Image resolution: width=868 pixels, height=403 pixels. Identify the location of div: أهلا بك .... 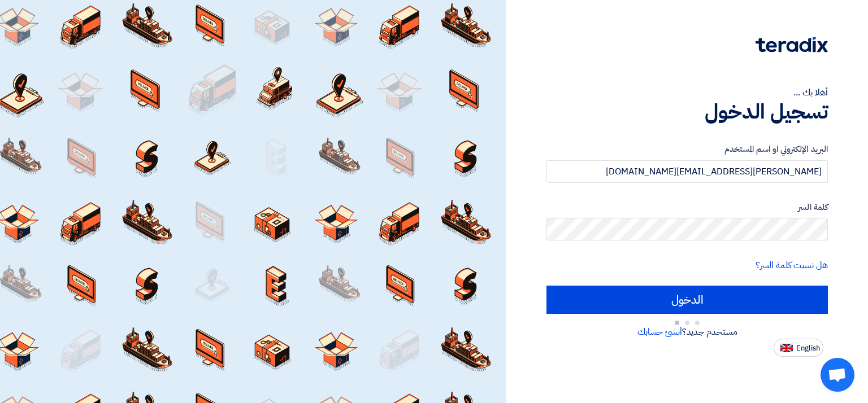
(687, 92).